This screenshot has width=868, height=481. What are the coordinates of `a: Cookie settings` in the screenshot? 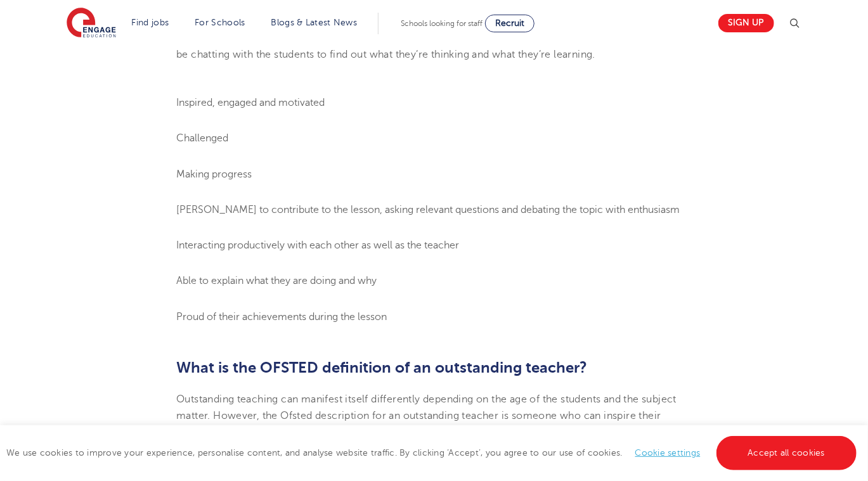 It's located at (667, 453).